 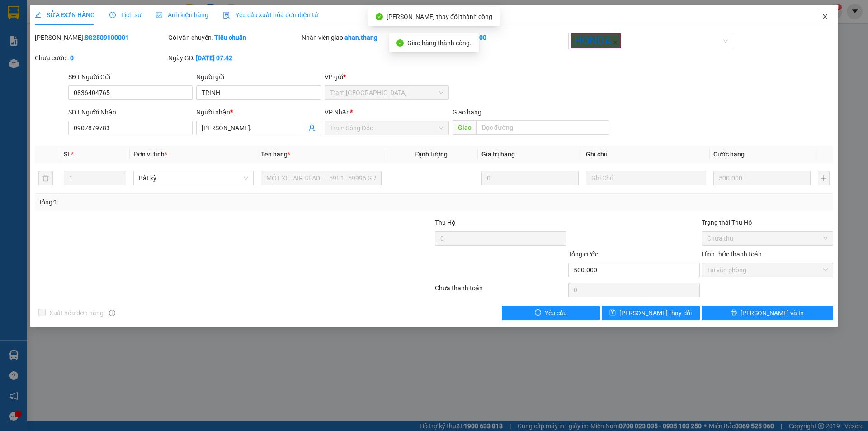 I want to click on span: HONDA, so click(x=596, y=41).